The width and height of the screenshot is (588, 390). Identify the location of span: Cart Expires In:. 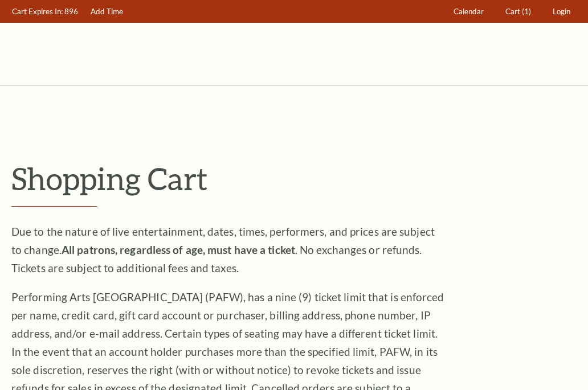
(37, 11).